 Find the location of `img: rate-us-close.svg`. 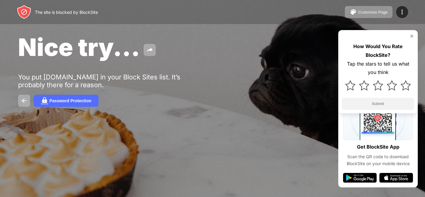

img: rate-us-close.svg is located at coordinates (412, 36).